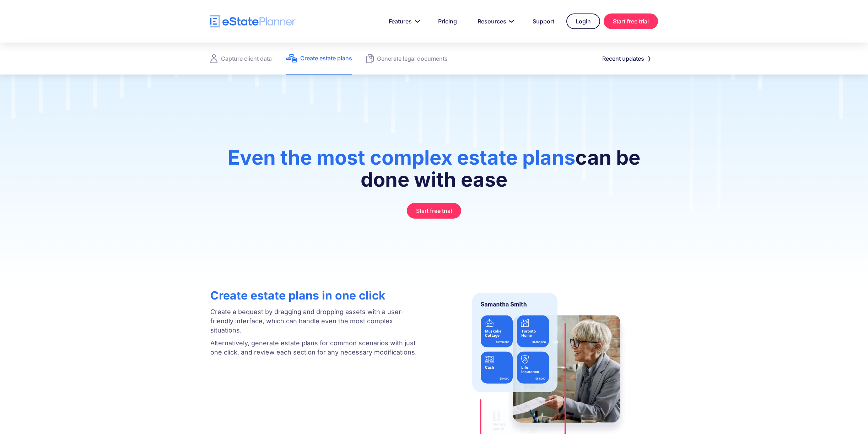  Describe the element at coordinates (241, 58) in the screenshot. I see `a: Capture client data` at that location.